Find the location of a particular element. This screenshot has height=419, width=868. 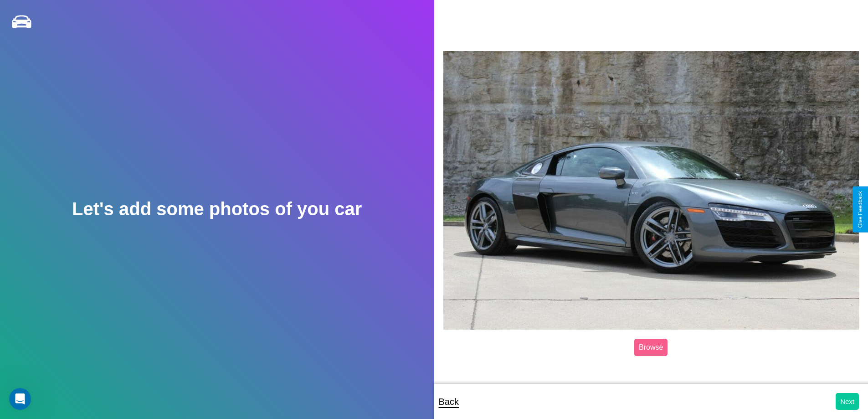

h2: Let's add some photos of you car is located at coordinates (217, 209).